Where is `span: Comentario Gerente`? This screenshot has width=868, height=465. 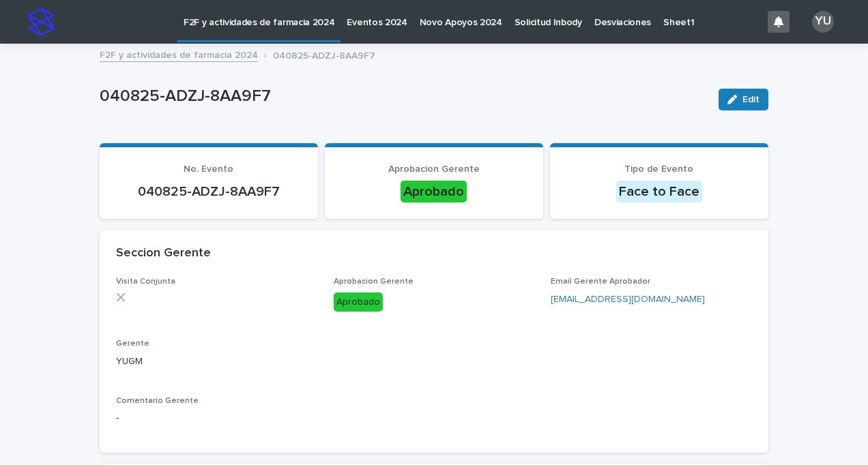 span: Comentario Gerente is located at coordinates (157, 401).